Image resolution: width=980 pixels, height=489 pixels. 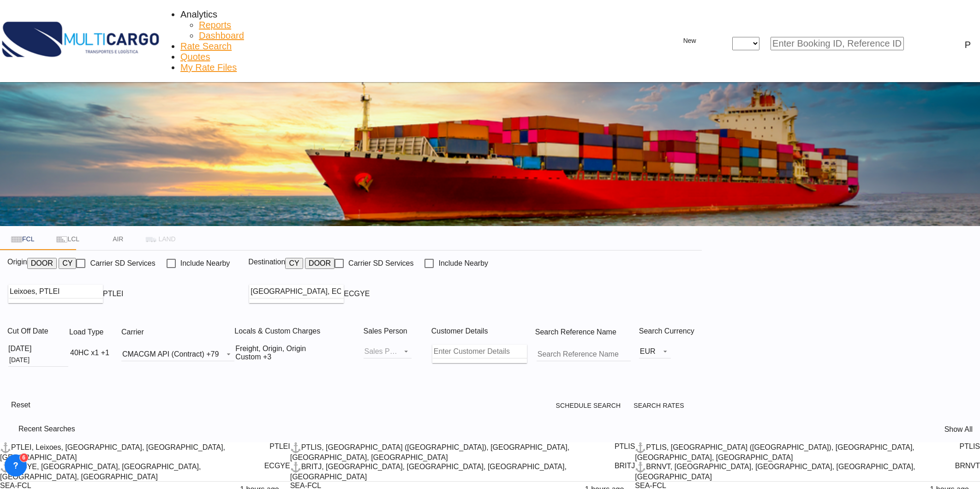 I want to click on span: My Rate Files, so click(x=209, y=68).